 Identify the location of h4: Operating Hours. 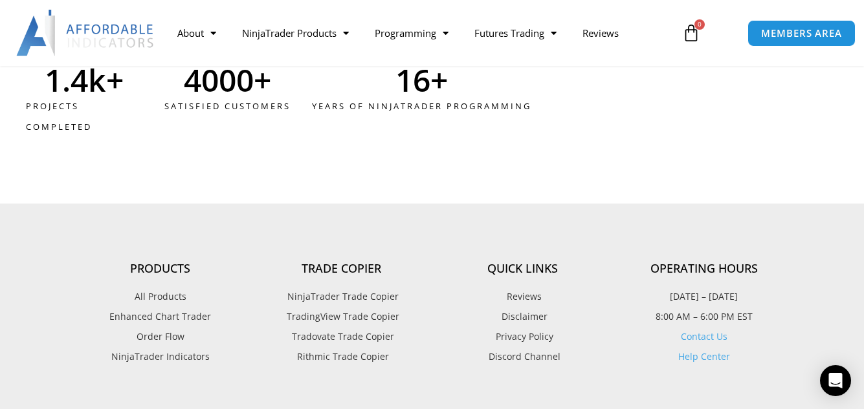
(704, 269).